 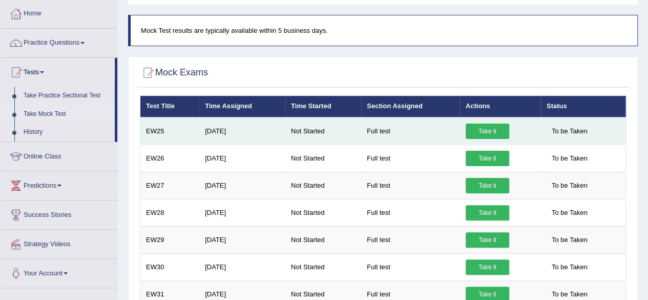 What do you see at coordinates (170, 185) in the screenshot?
I see `td: EW27` at bounding box center [170, 185].